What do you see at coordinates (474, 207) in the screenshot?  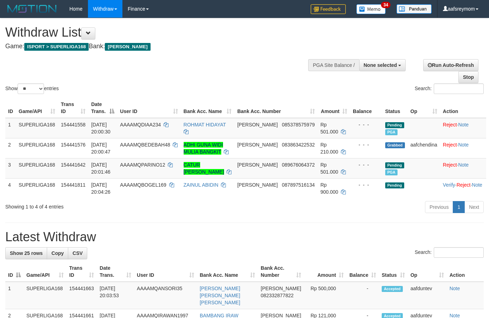 I see `a: Next` at bounding box center [474, 207].